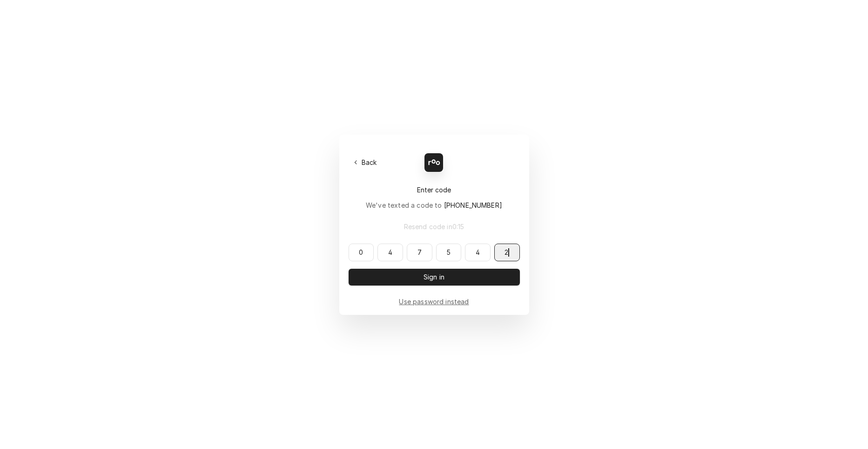 The height and width of the screenshot is (449, 868). What do you see at coordinates (434, 226) in the screenshot?
I see `span: Resend code in 0 : 15` at bounding box center [434, 226].